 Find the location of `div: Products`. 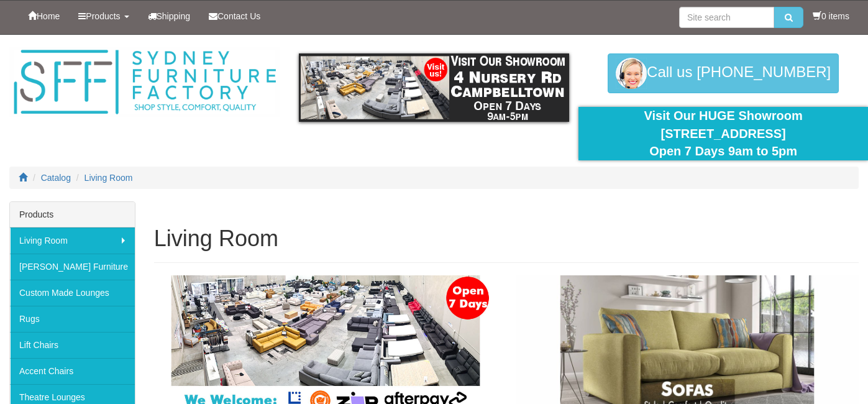

div: Products is located at coordinates (72, 215).